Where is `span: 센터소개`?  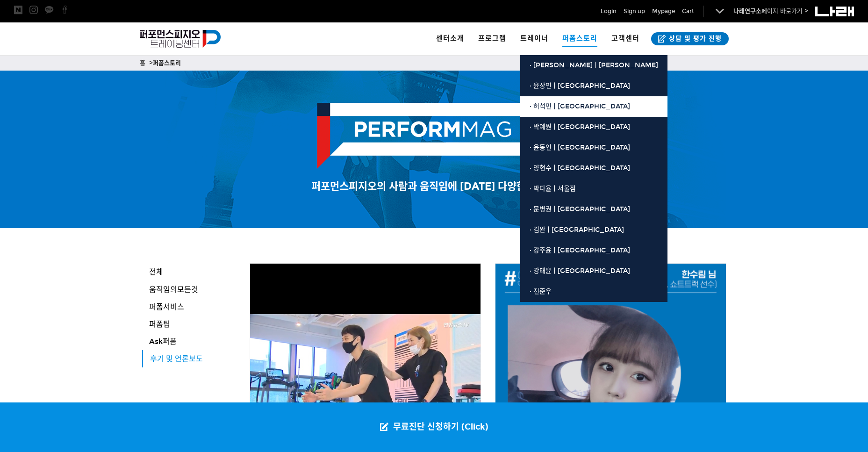 span: 센터소개 is located at coordinates (450, 38).